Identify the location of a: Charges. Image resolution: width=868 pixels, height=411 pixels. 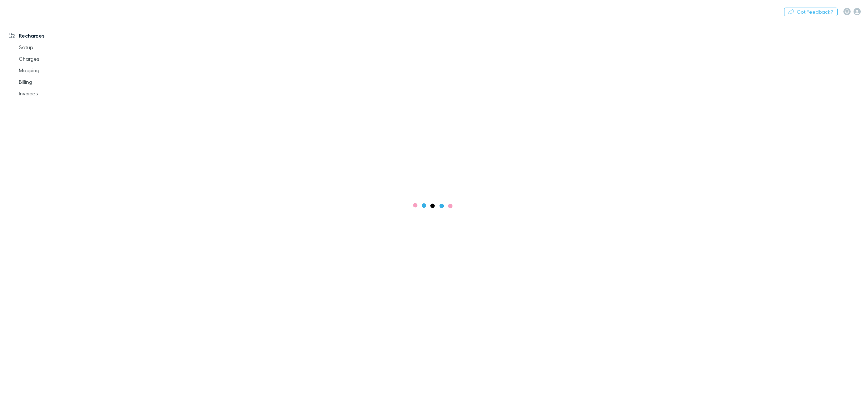
(56, 59).